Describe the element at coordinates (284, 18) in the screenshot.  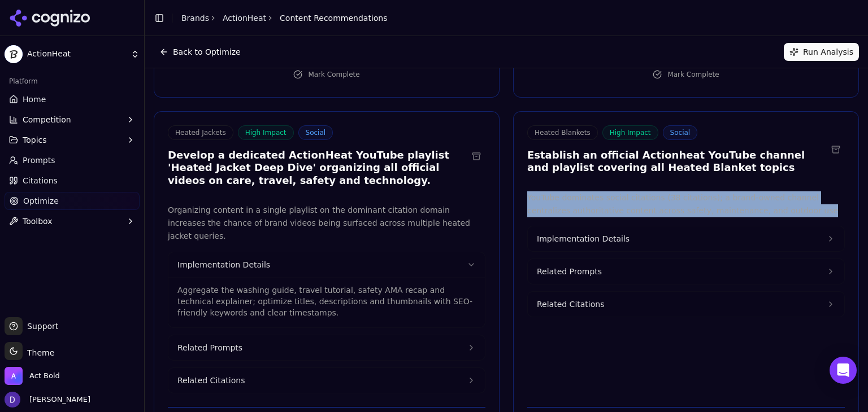
I see `nav: breadcrumb` at that location.